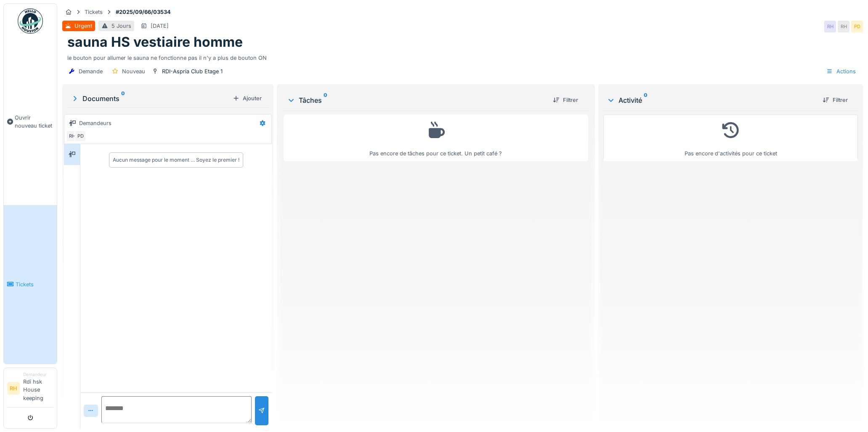  What do you see at coordinates (247, 98) in the screenshot?
I see `div: Ajouter` at bounding box center [247, 98].